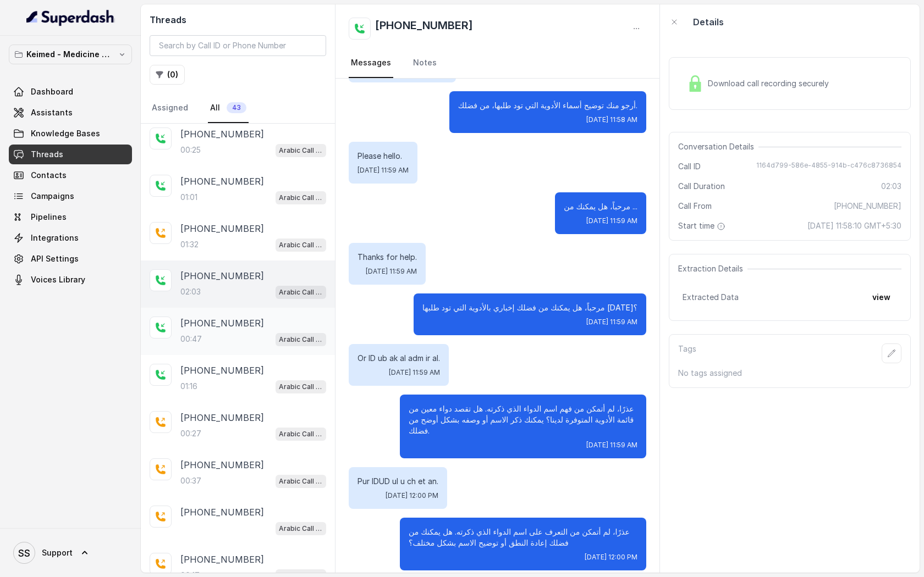 The height and width of the screenshot is (577, 924). Describe the element at coordinates (190, 244) in the screenshot. I see `p: 01:32` at that location.